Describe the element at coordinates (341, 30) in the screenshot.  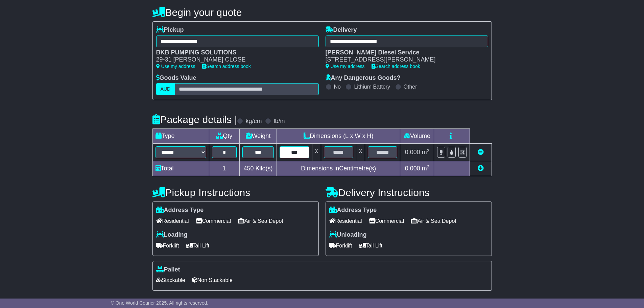
I see `label: Delivery` at that location.